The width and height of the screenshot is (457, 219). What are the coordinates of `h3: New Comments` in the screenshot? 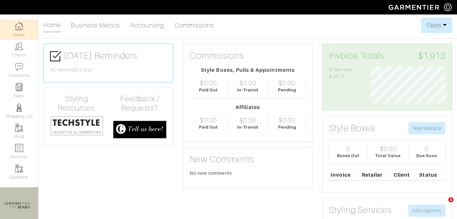 It's located at (248, 159).